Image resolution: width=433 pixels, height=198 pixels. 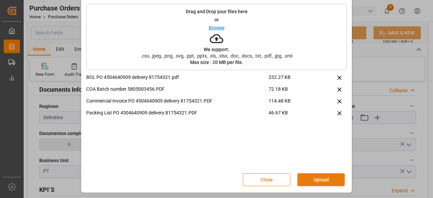 What do you see at coordinates (177, 89) in the screenshot?
I see `p: COA Batch number 5805003456.PDF` at bounding box center [177, 89].